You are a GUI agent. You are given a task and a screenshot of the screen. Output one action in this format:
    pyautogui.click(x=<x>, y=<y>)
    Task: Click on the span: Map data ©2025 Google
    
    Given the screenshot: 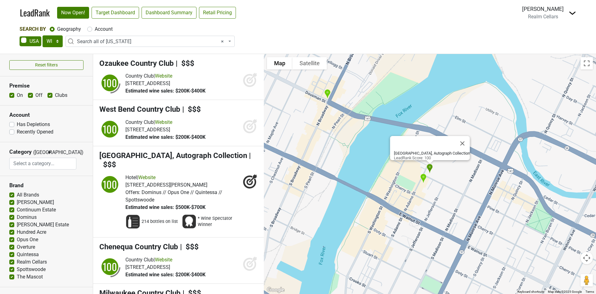 What is the action you would take?
    pyautogui.click(x=565, y=291)
    